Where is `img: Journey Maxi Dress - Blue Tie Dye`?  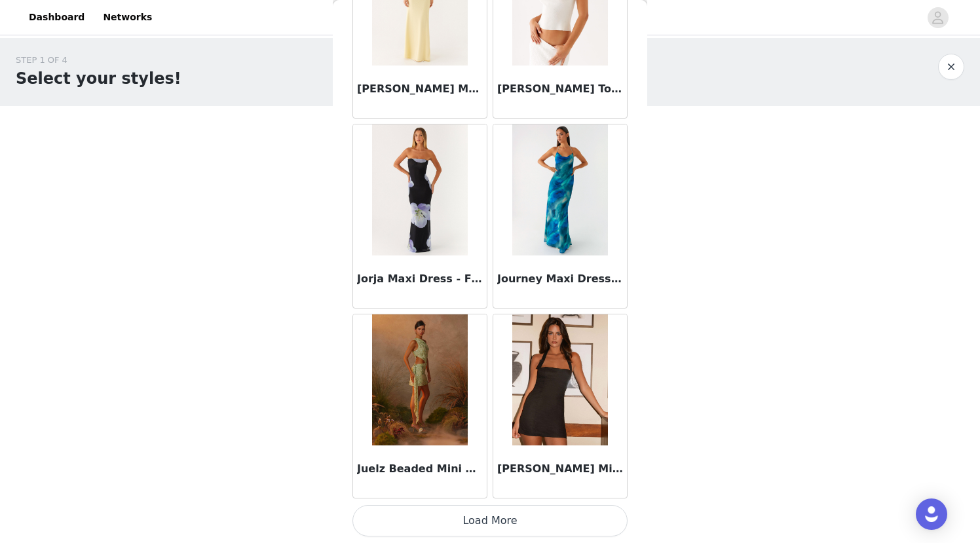
img: Journey Maxi Dress - Blue Tie Dye is located at coordinates (559, 190).